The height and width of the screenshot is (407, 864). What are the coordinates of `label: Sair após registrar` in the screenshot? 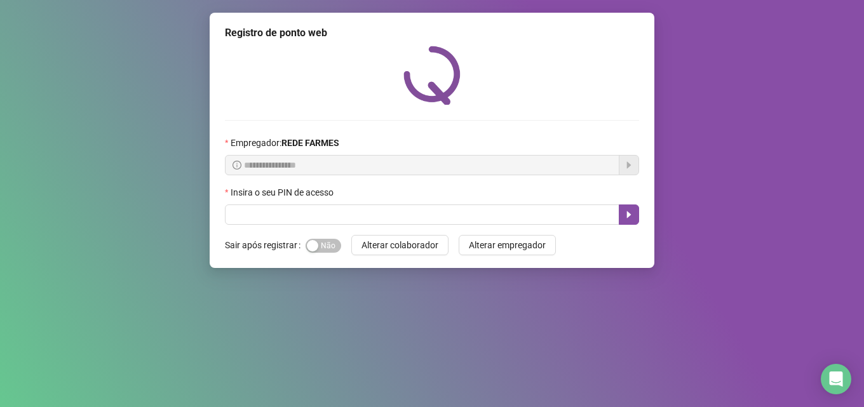 It's located at (265, 245).